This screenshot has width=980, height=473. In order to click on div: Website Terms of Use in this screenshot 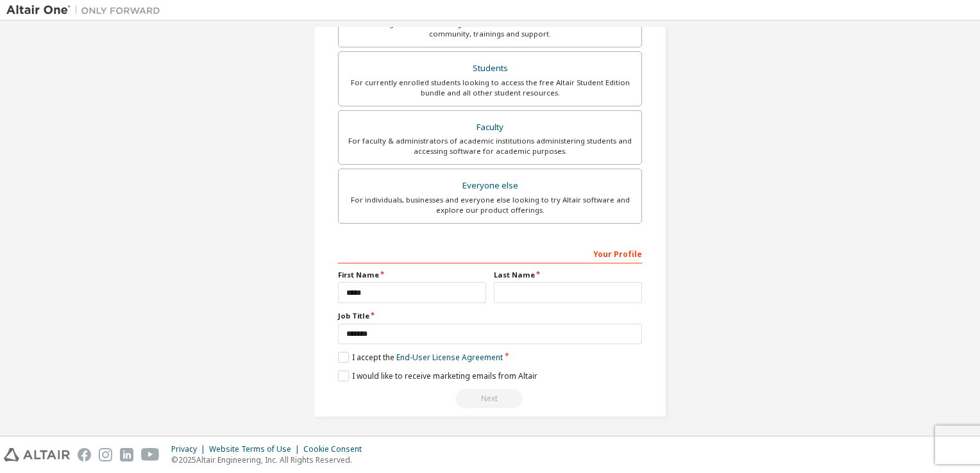, I will do `click(256, 449)`.